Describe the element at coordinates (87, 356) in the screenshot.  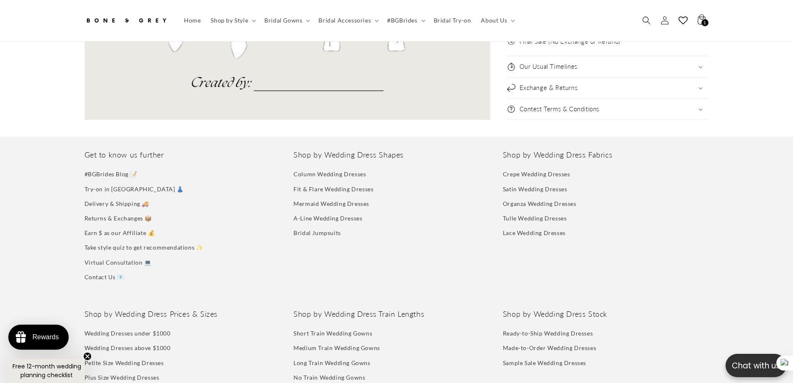
I see `button: Close teaser` at that location.